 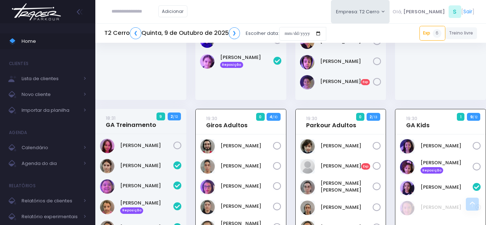 What do you see at coordinates (471, 117) in the screenshot?
I see `strong: 9` at bounding box center [471, 117].